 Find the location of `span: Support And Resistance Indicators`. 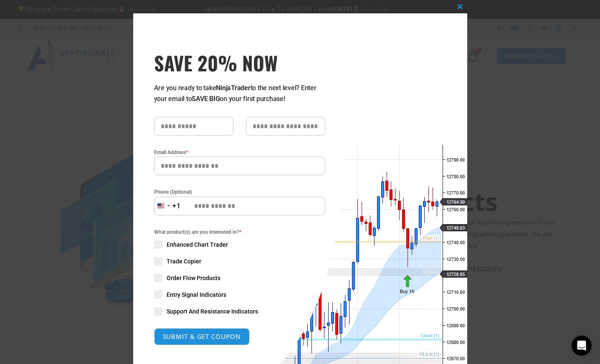

span: Support And Resistance Indicators is located at coordinates (212, 311).